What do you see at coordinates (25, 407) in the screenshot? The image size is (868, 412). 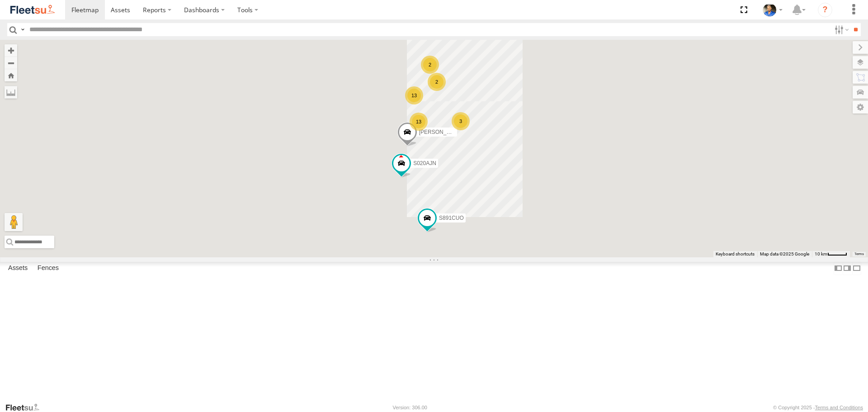 I see `a: Visit our Website` at bounding box center [25, 407].